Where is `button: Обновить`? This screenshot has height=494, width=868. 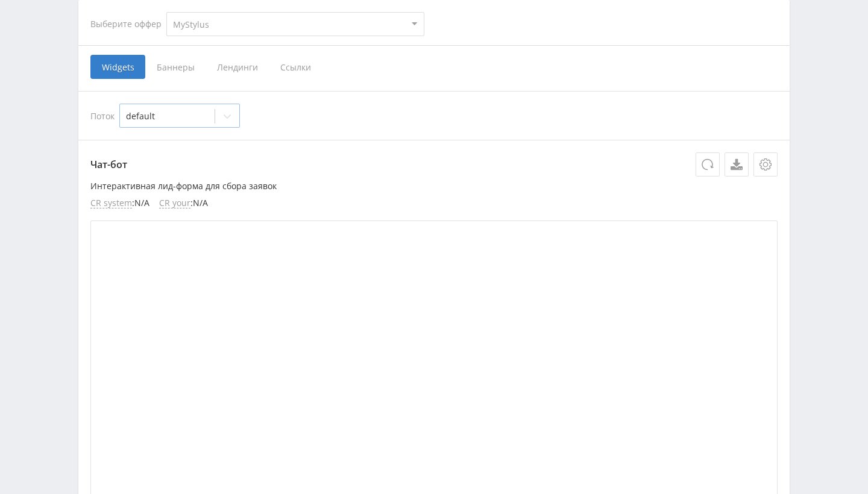
button: Обновить is located at coordinates (708, 165).